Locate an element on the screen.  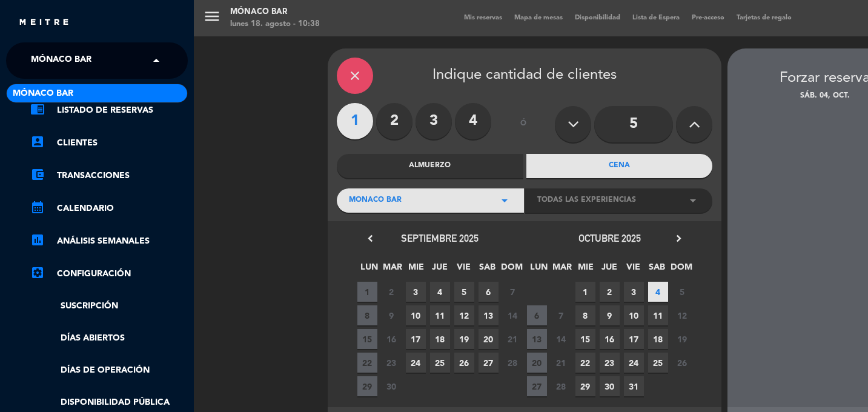
a: calendar_monthCalendario is located at coordinates (109, 208).